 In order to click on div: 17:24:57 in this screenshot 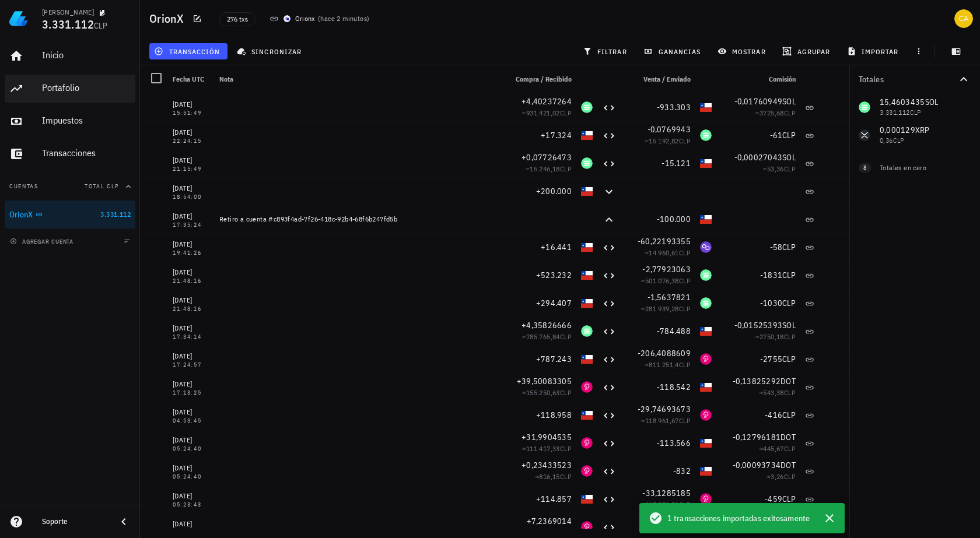, I will do `click(191, 365)`.